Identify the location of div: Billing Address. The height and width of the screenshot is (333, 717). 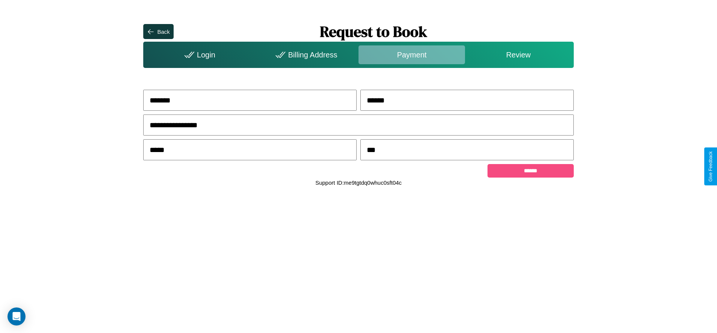
(305, 55).